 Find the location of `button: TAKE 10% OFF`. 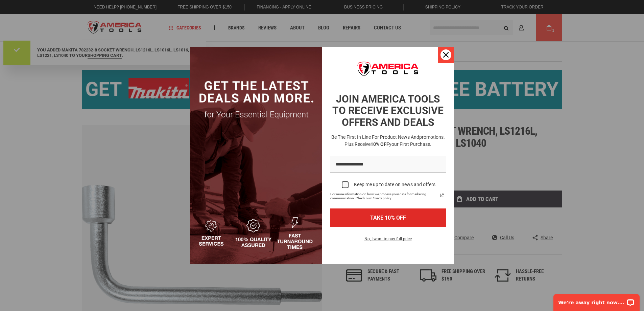

button: TAKE 10% OFF is located at coordinates (388, 218).